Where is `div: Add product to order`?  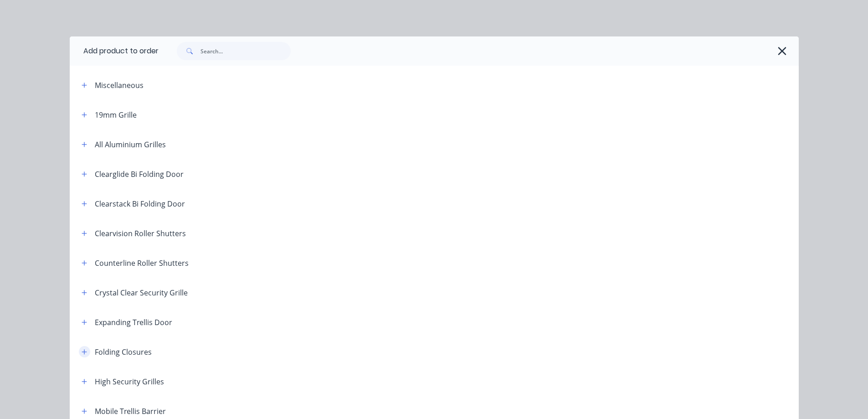
div: Add product to order is located at coordinates (114, 51).